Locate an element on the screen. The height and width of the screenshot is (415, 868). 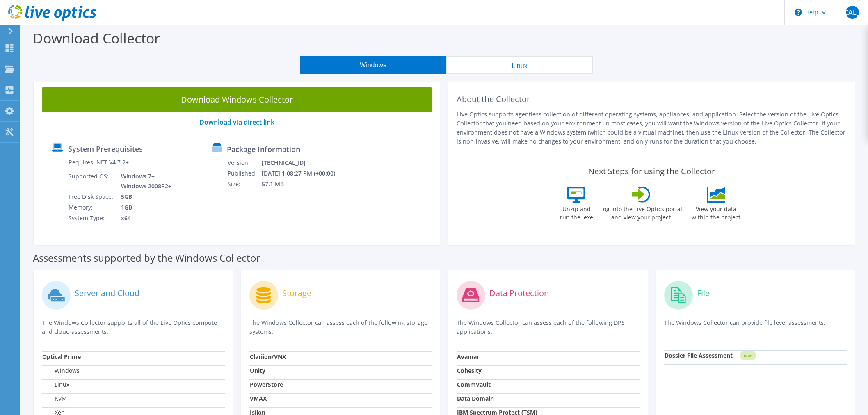
label: Package Information is located at coordinates (263, 150).